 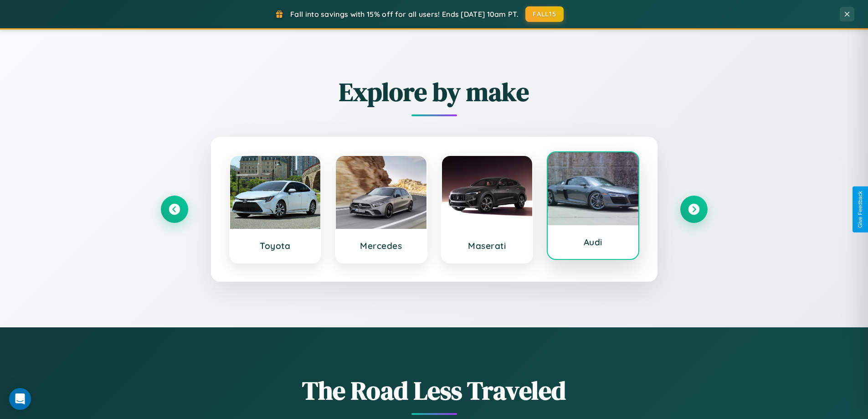 I want to click on h2: Explore by make, so click(x=435, y=91).